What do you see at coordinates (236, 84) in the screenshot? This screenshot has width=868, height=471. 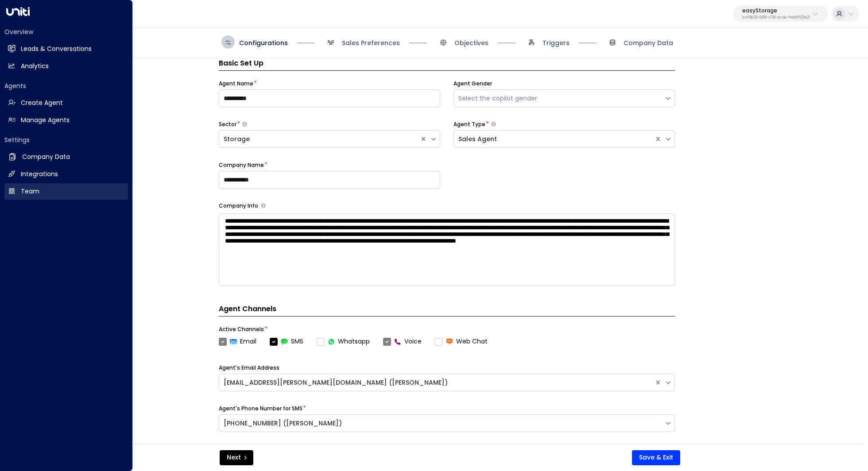 I see `label: Agent Name` at bounding box center [236, 84].